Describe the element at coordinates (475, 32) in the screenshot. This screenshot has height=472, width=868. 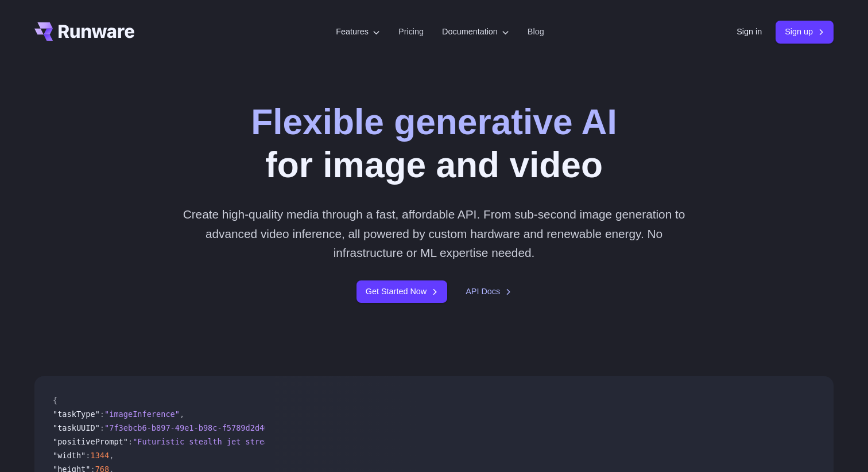
I see `label: Documentation` at that location.